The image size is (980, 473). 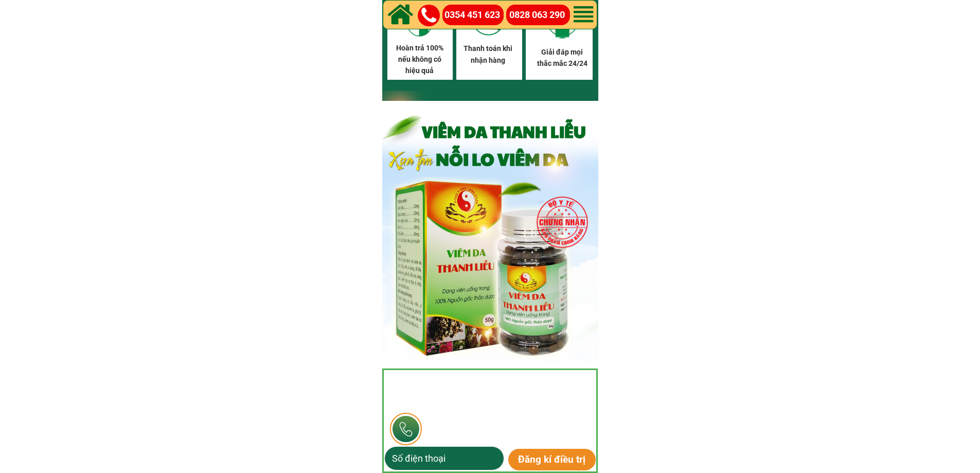 I want to click on h3: Giải đáp mọi thắc mắc 24/24, so click(x=562, y=58).